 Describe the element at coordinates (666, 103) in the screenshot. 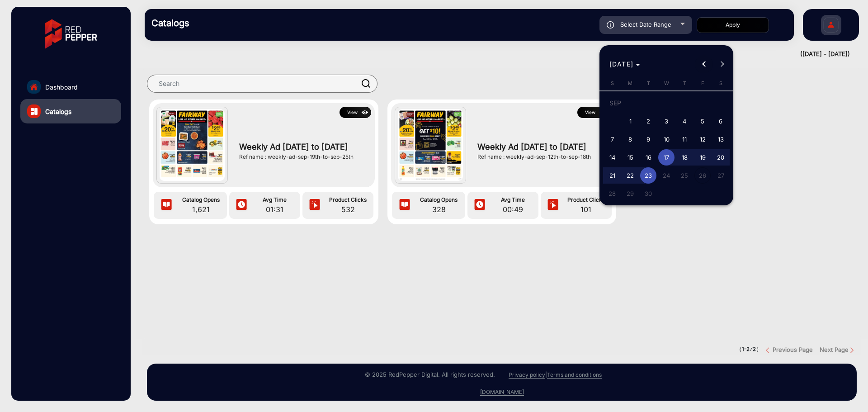

I see `td: SEP` at that location.